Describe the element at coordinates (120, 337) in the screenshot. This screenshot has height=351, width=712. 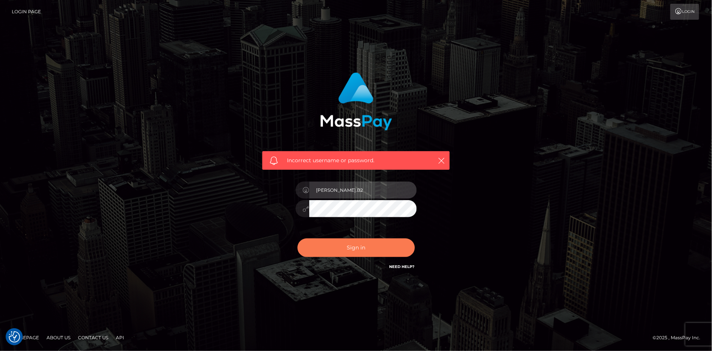
I see `a: API` at that location.